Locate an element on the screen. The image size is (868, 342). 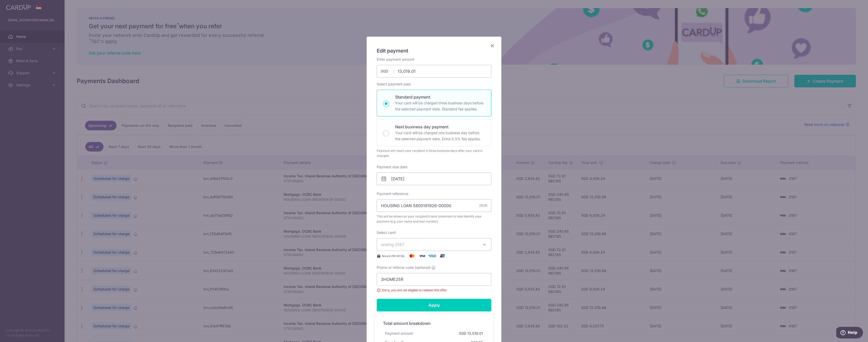
button: ending 0167 is located at coordinates (434, 245).